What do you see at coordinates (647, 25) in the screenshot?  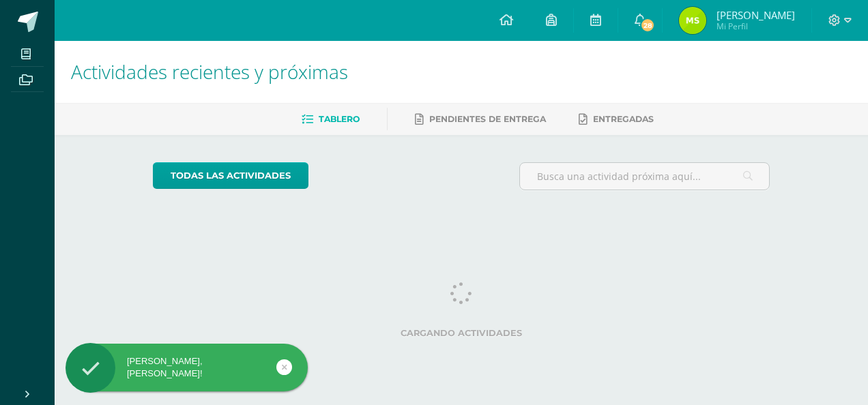 I see `span: 28` at bounding box center [647, 25].